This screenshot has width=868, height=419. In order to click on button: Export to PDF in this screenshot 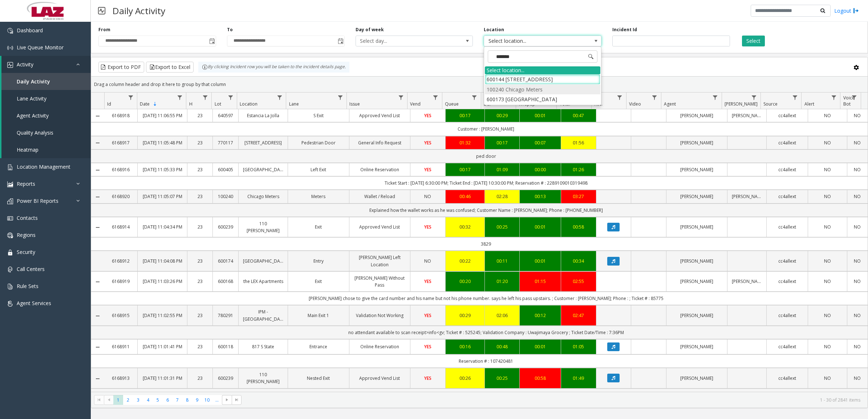, I will do `click(122, 67)`.